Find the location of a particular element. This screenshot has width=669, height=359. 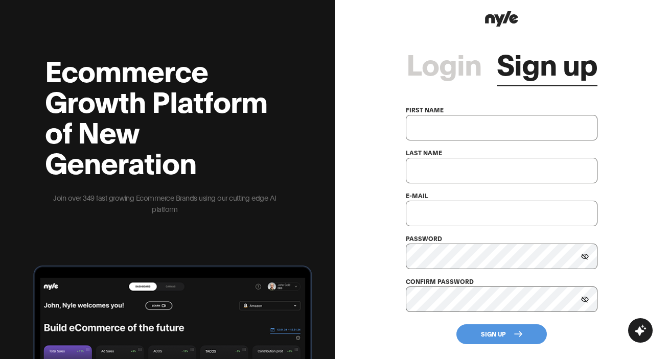

label: confirm password is located at coordinates (439, 281).